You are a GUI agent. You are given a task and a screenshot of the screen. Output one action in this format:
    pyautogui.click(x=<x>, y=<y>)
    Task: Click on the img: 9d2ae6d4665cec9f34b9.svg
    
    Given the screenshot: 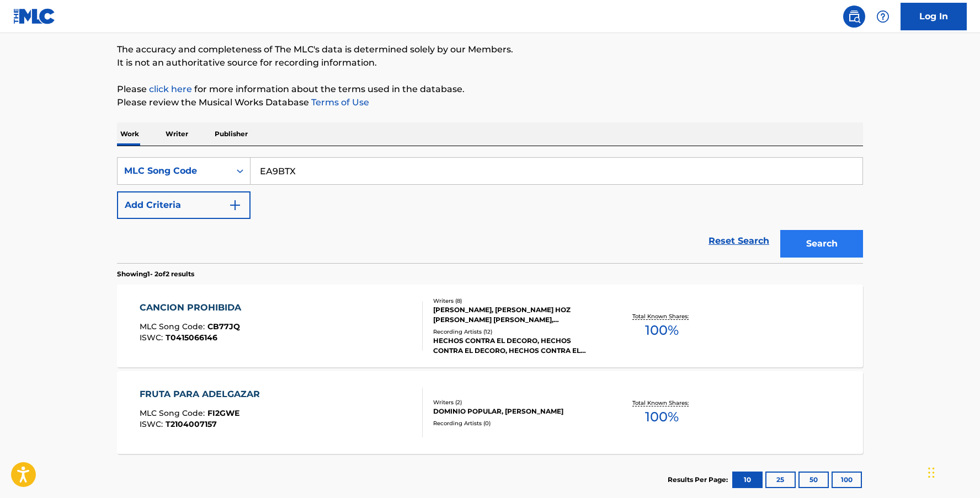 What is the action you would take?
    pyautogui.click(x=235, y=205)
    